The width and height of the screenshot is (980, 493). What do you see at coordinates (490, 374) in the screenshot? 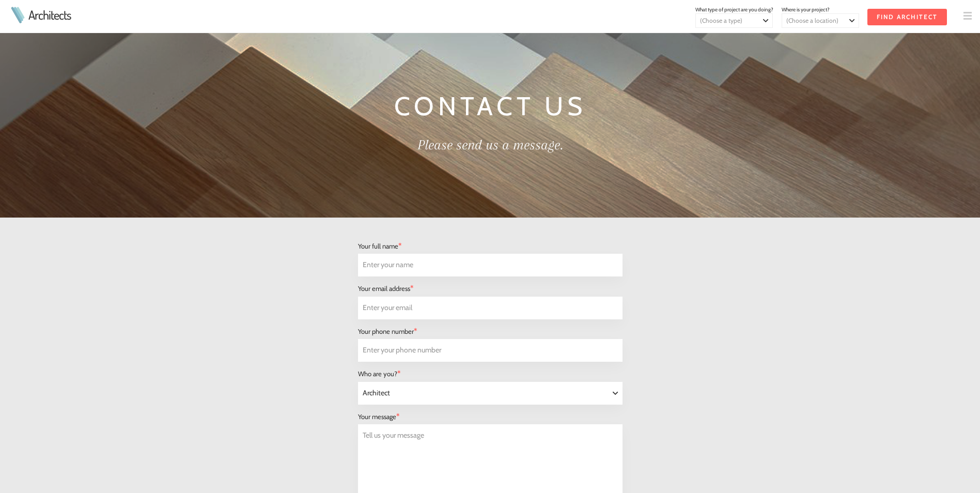
I see `div: Who are you?` at bounding box center [490, 374].